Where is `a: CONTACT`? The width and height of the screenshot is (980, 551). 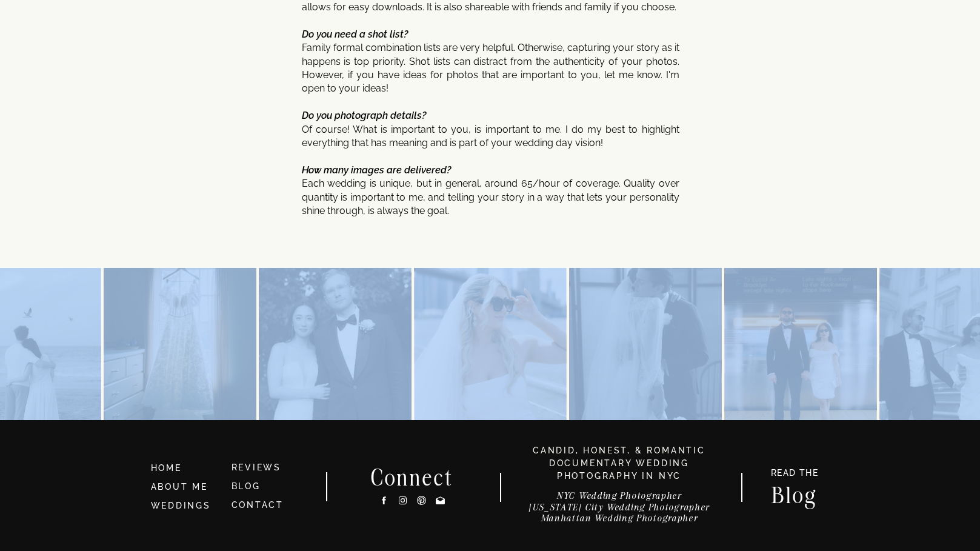
a: CONTACT is located at coordinates (258, 505).